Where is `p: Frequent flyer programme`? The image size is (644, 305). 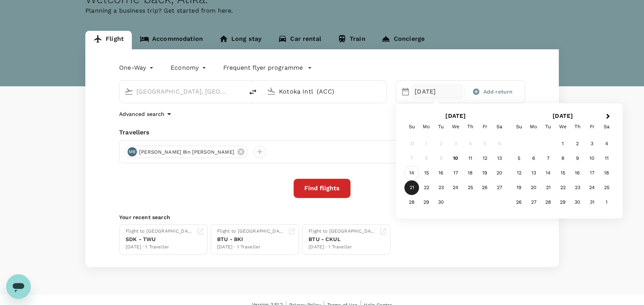 p: Frequent flyer programme is located at coordinates (263, 68).